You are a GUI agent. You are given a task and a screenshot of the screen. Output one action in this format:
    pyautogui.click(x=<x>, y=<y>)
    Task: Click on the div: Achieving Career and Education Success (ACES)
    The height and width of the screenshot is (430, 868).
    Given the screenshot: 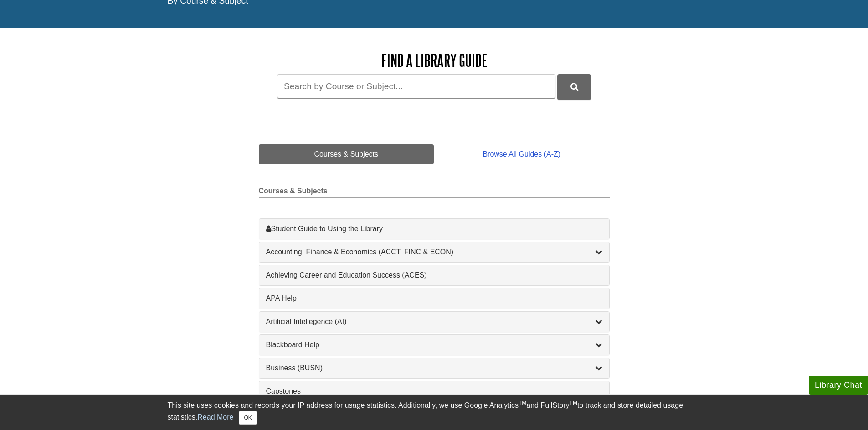 What is the action you would take?
    pyautogui.click(x=434, y=275)
    